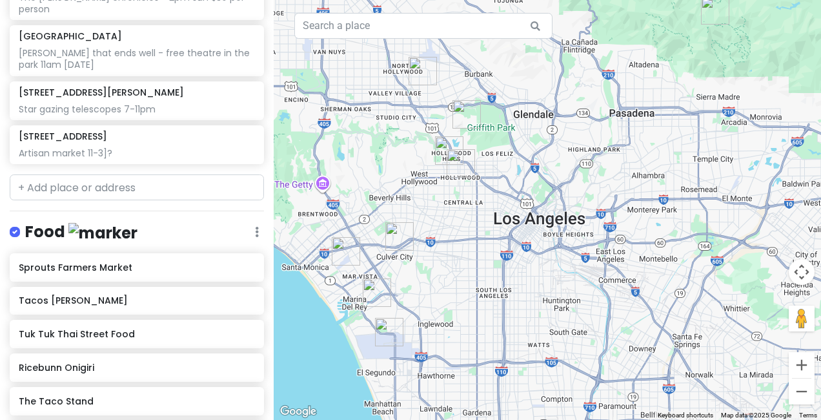  I want to click on div: 12746 W Jefferson Blvd, so click(377, 293).